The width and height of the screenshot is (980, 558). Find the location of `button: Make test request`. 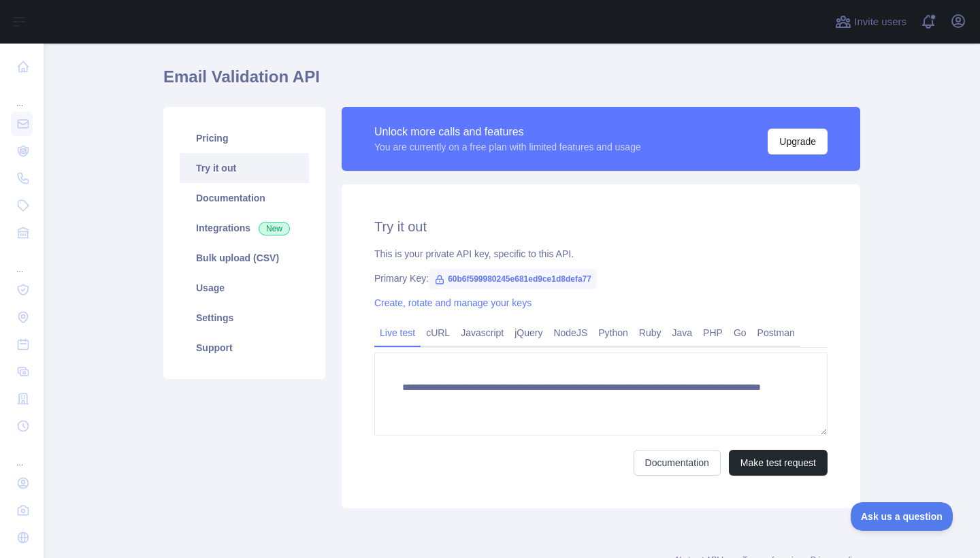

button: Make test request is located at coordinates (778, 463).